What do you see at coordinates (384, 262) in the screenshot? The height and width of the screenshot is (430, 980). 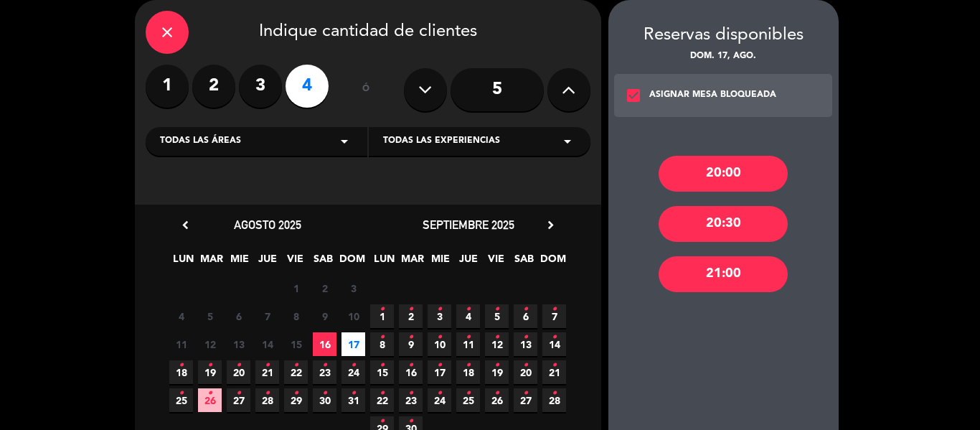 I see `span: LUN` at bounding box center [384, 262].